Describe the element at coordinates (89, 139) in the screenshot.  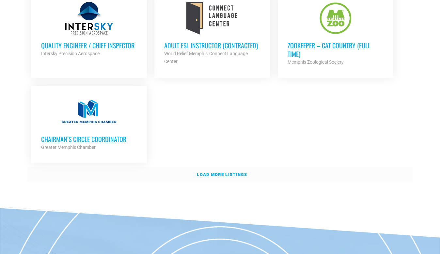
I see `h3: Chairman’s Circle Coordinator` at that location.